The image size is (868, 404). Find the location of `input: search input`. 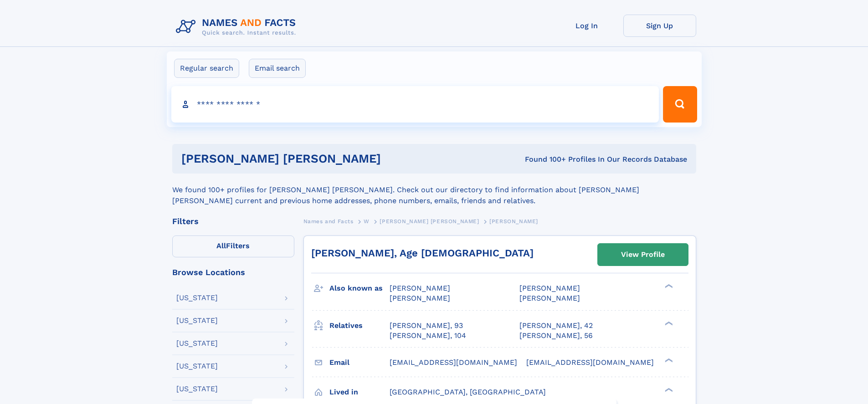

input: search input is located at coordinates (415, 104).